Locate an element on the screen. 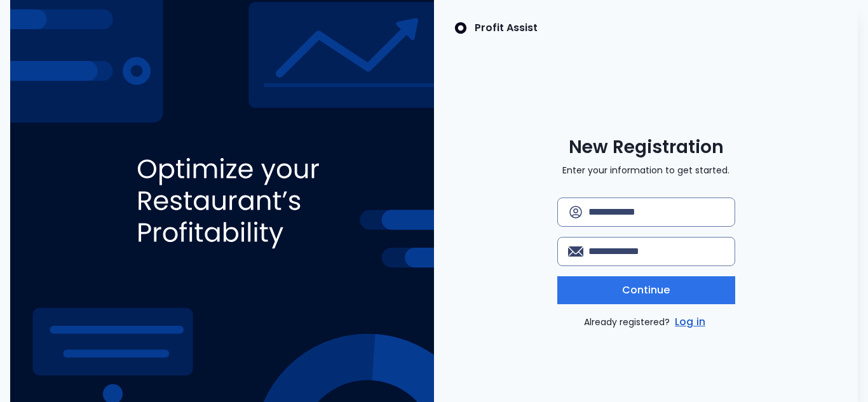  p: Enter your information to get started. is located at coordinates (645, 170).